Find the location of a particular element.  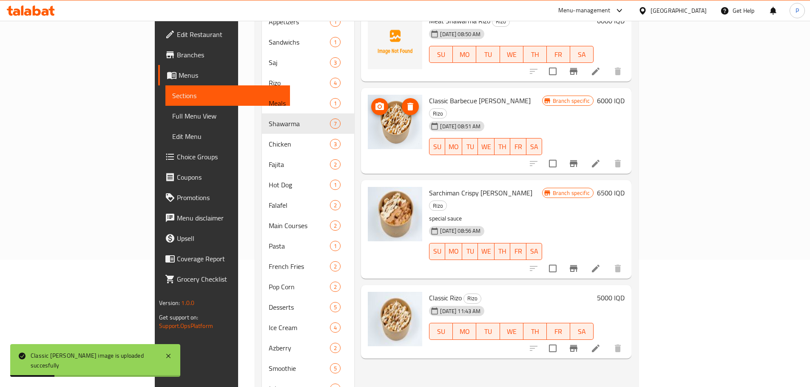

a: Coverage Report is located at coordinates (224, 259).